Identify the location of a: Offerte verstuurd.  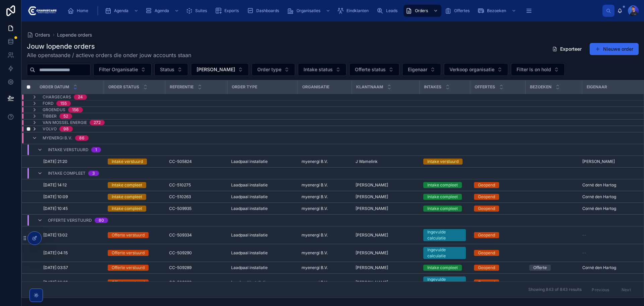
(134, 253).